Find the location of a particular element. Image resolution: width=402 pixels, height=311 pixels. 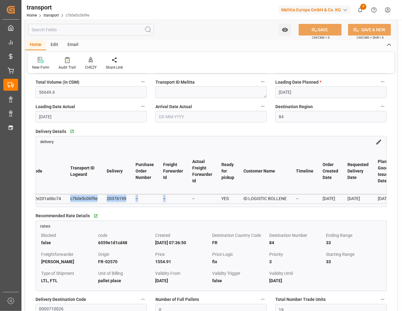

div: Home is located at coordinates (36, 45).